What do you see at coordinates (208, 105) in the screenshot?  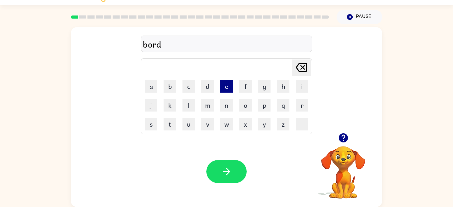 I see `button: m` at bounding box center [208, 105].